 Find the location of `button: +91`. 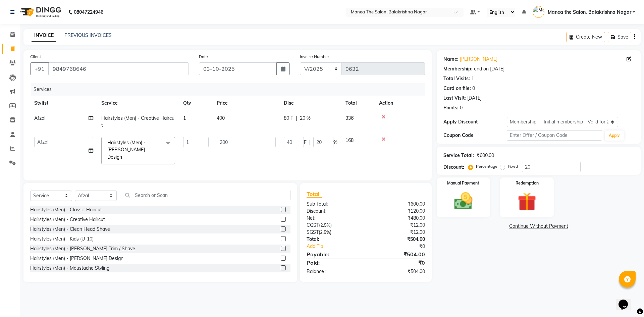

button: +91 is located at coordinates (40, 69).